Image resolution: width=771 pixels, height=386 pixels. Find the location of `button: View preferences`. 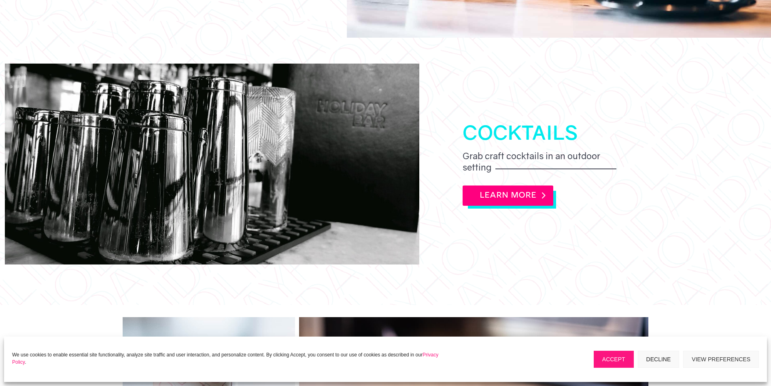

button: View preferences is located at coordinates (721, 359).